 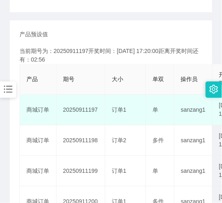 What do you see at coordinates (158, 79) in the screenshot?
I see `span: 单双` at bounding box center [158, 79].